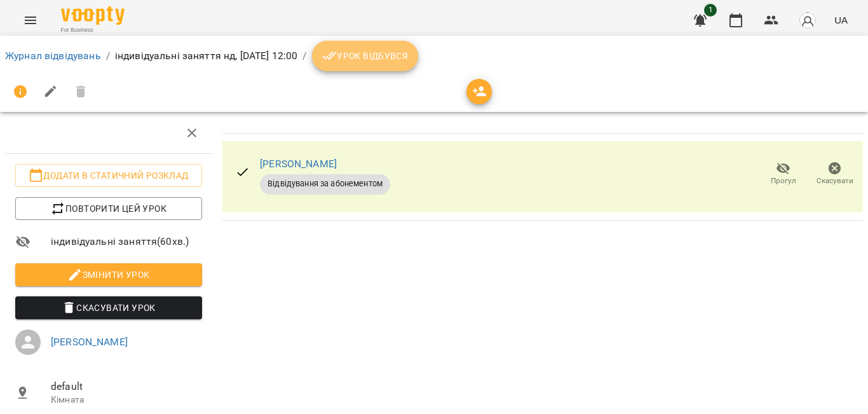 This screenshot has height=414, width=868. What do you see at coordinates (93, 15) in the screenshot?
I see `img: Voopty Logo` at bounding box center [93, 15].